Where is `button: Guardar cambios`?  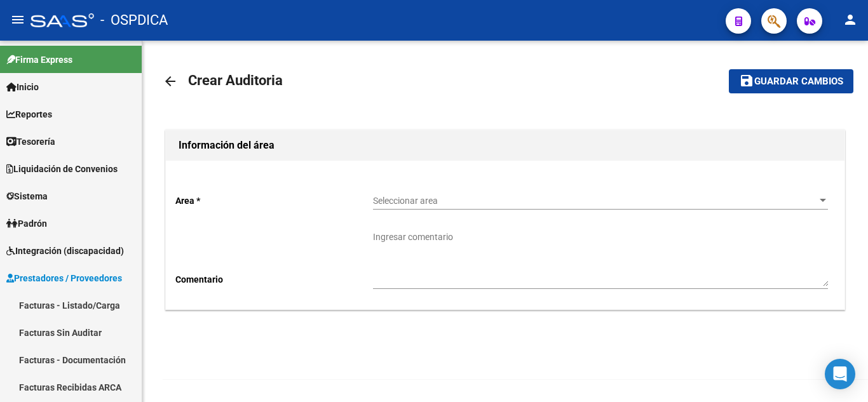
button: Guardar cambios is located at coordinates (791, 80).